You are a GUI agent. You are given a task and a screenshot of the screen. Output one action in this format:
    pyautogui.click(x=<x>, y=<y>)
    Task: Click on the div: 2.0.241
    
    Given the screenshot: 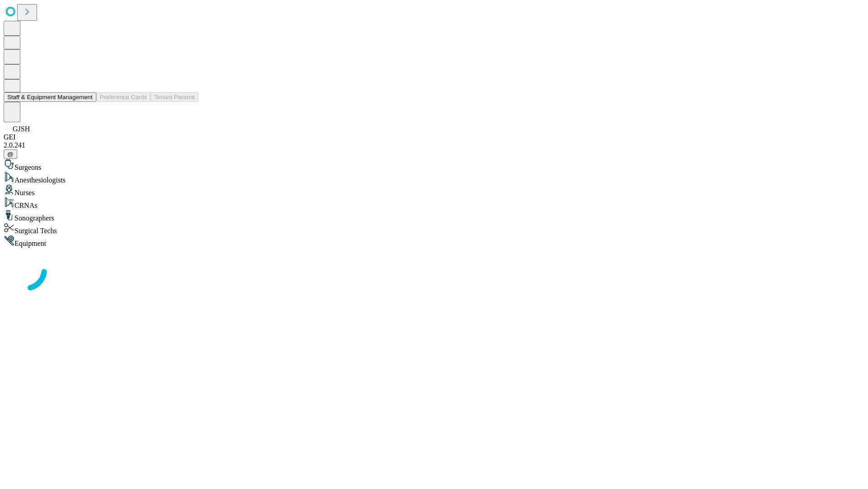 What is the action you would take?
    pyautogui.click(x=434, y=145)
    